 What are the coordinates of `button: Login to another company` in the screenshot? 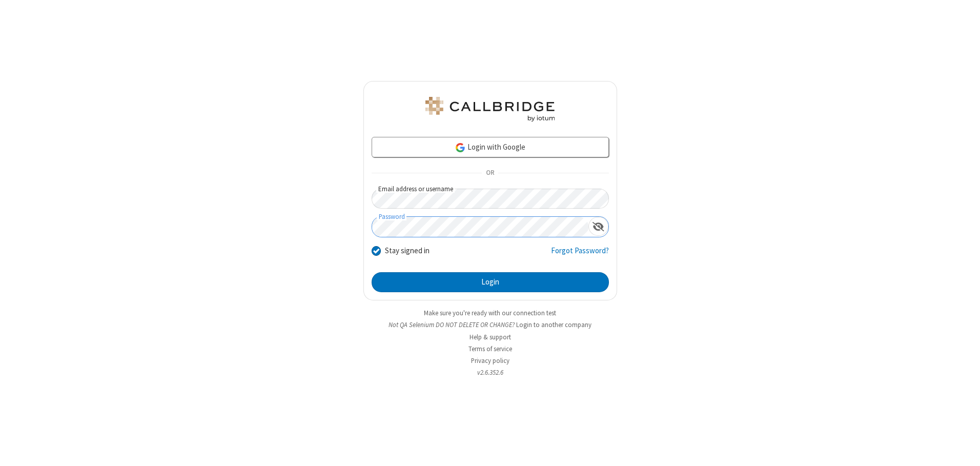 It's located at (553, 325).